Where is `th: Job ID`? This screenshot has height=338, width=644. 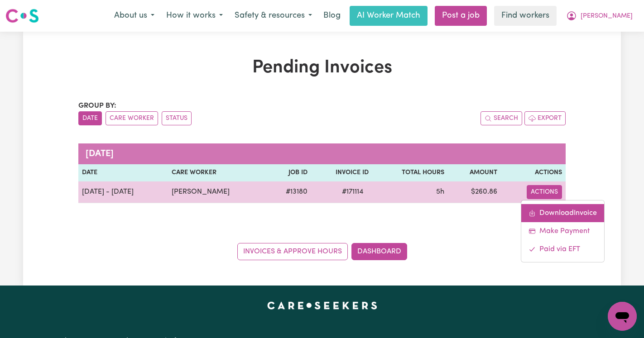 th: Job ID is located at coordinates (288, 173).